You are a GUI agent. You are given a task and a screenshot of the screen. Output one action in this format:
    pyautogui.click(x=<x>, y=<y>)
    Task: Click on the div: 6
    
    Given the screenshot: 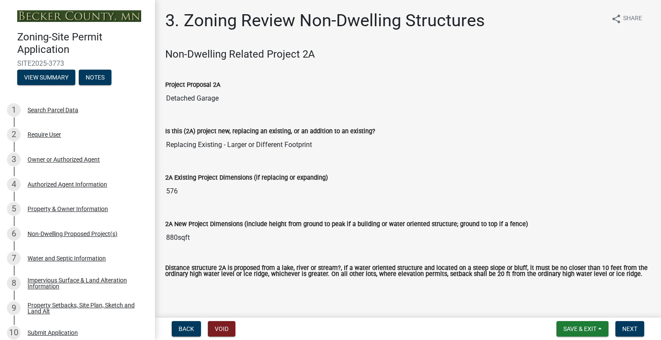 What is the action you would take?
    pyautogui.click(x=14, y=234)
    